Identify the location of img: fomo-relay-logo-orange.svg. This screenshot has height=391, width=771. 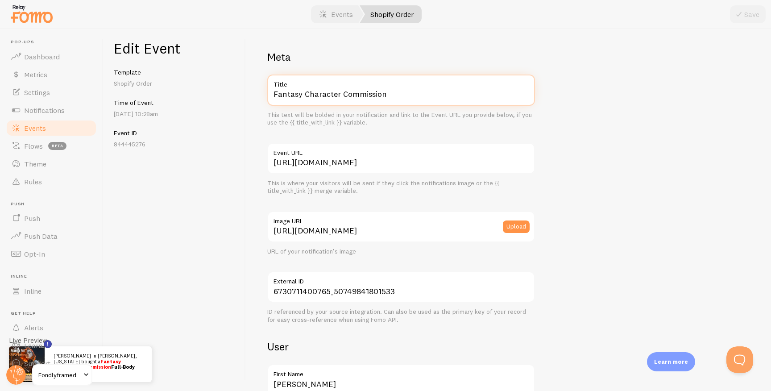
(32, 13).